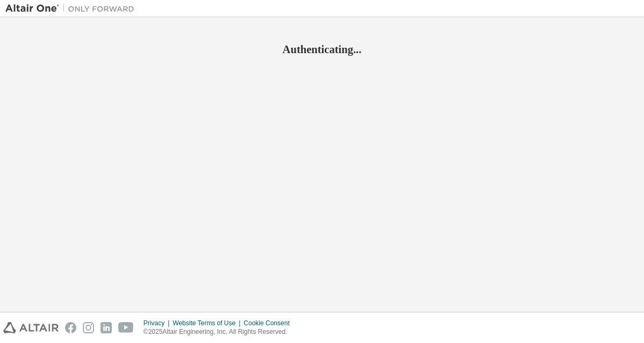  Describe the element at coordinates (106, 327) in the screenshot. I see `img: linkedin.svg` at that location.